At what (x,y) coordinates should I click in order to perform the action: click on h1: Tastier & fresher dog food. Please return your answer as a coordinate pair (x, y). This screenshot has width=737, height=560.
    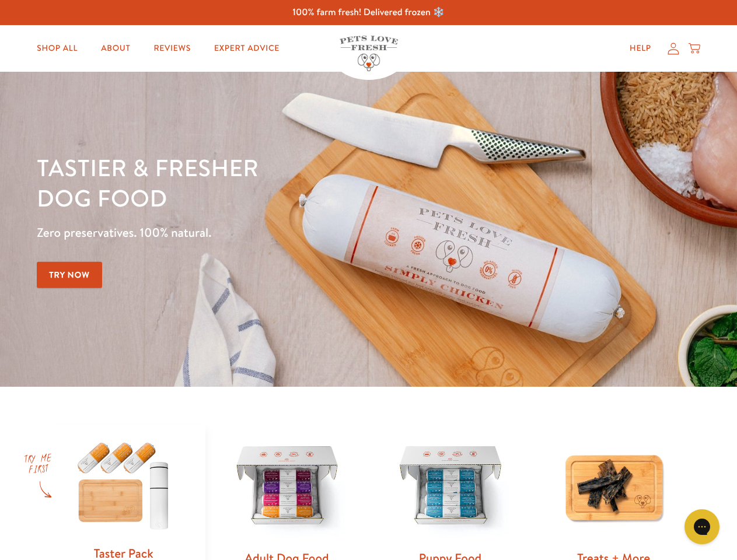
    Looking at the image, I should click on (258, 183).